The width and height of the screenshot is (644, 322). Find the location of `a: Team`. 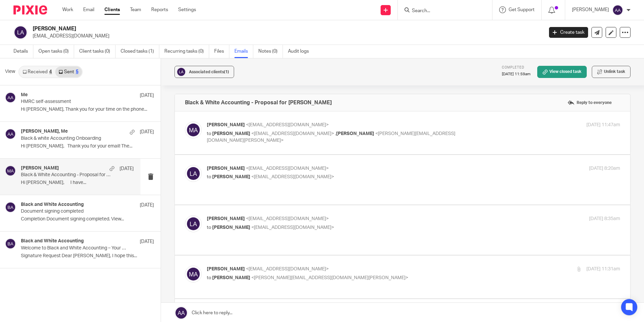

a: Team is located at coordinates (135, 10).